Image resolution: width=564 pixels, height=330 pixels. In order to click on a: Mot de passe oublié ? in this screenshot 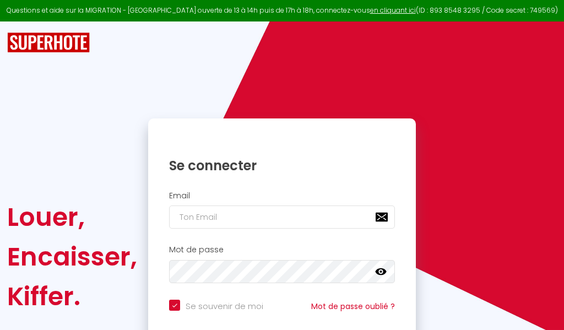, I will do `click(353, 306)`.